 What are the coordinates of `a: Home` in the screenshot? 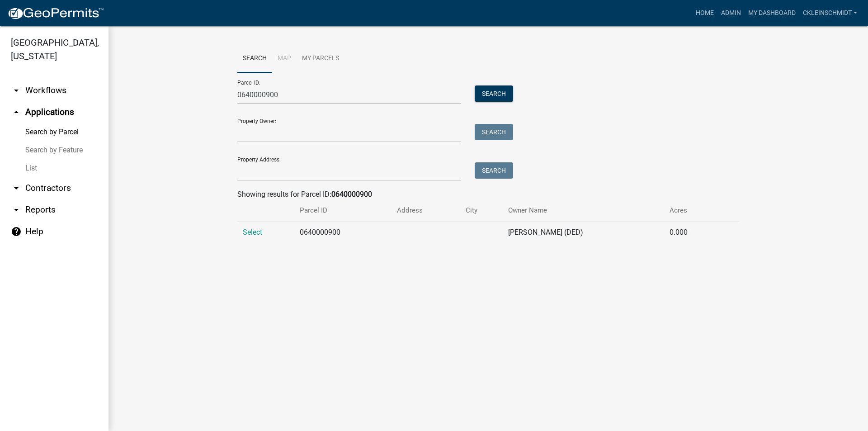 It's located at (705, 13).